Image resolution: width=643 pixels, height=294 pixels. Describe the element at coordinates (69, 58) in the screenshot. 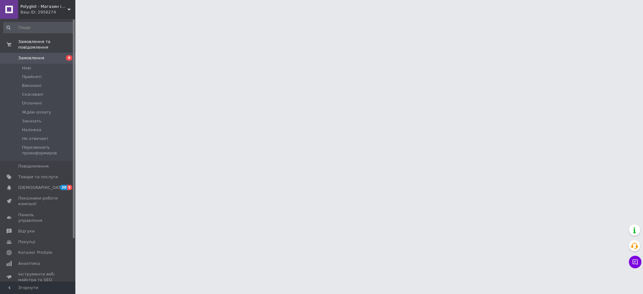

I see `span: 9` at that location.